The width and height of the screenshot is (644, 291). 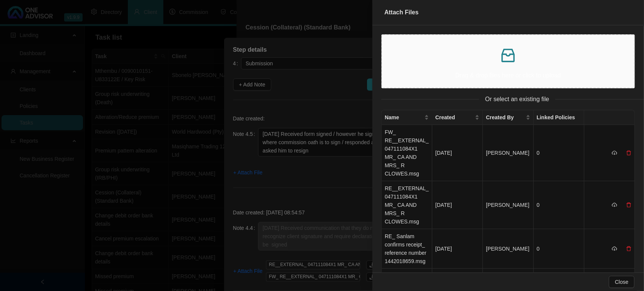 I want to click on p: Drag & drop files here or click to upload, so click(x=508, y=75).